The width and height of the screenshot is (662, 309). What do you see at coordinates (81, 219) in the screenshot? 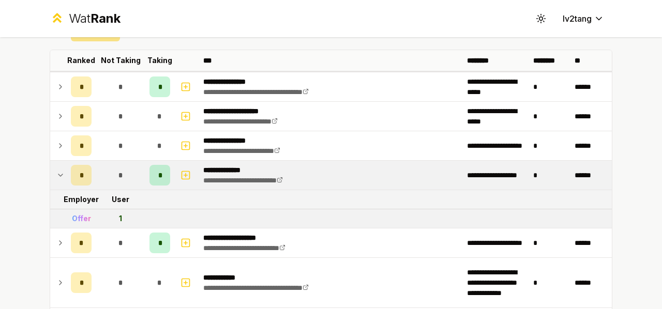
I see `div: Offer` at bounding box center [81, 219].